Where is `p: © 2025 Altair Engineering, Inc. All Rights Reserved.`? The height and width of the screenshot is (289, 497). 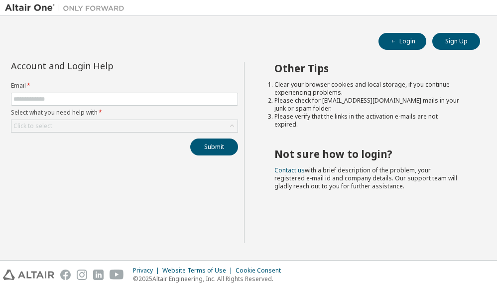
p: © 2025 Altair Engineering, Inc. All Rights Reserved. is located at coordinates (210, 278).